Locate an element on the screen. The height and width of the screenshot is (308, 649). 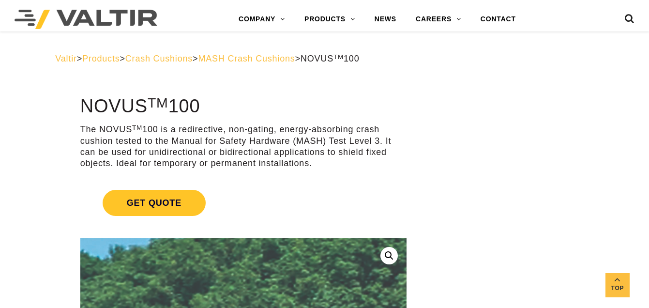
a: Crash Cushions is located at coordinates (159, 59).